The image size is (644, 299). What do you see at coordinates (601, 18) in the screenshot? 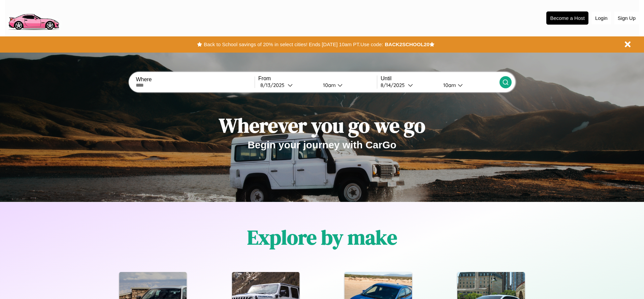
I see `button: Login` at bounding box center [601, 18].